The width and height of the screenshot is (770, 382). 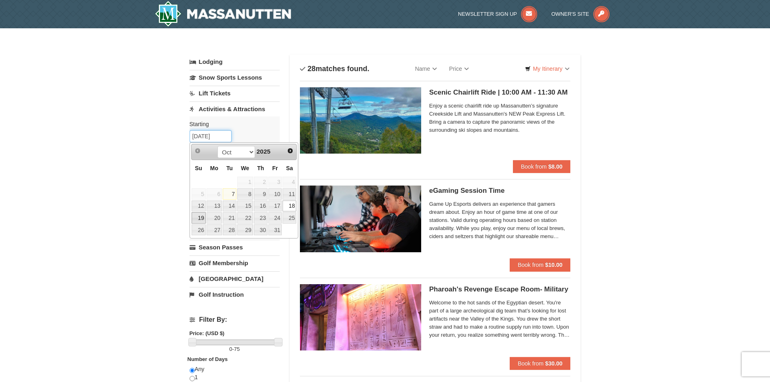 What do you see at coordinates (199, 206) in the screenshot?
I see `a: 12` at bounding box center [199, 206].